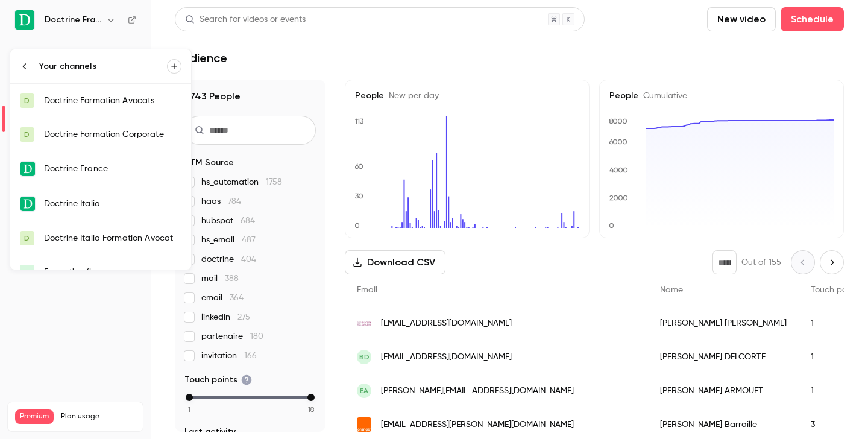 The height and width of the screenshot is (439, 868). I want to click on img: Doctrine Italia, so click(28, 204).